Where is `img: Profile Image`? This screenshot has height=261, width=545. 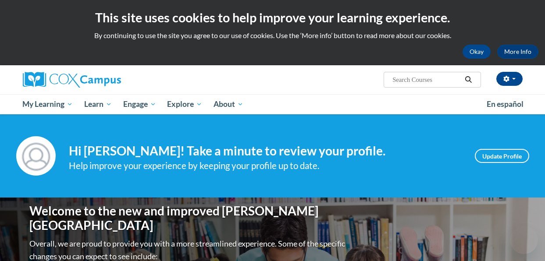 img: Profile Image is located at coordinates (36, 156).